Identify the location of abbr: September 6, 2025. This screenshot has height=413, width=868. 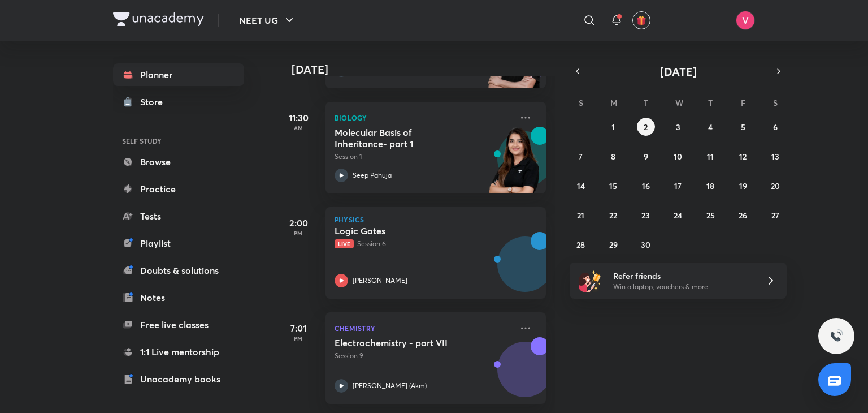
(775, 126).